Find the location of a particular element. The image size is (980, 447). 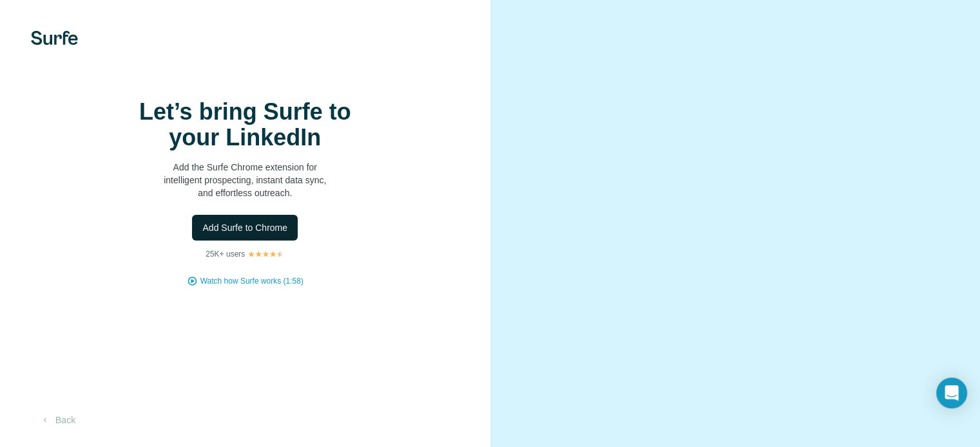

span: Add Surfe to Chrome is located at coordinates (245, 228).